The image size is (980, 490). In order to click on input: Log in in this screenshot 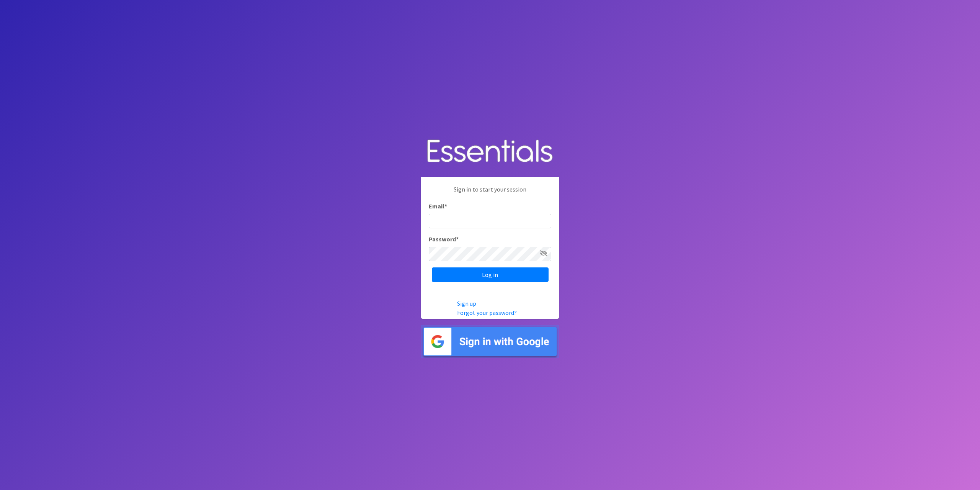, I will do `click(490, 275)`.